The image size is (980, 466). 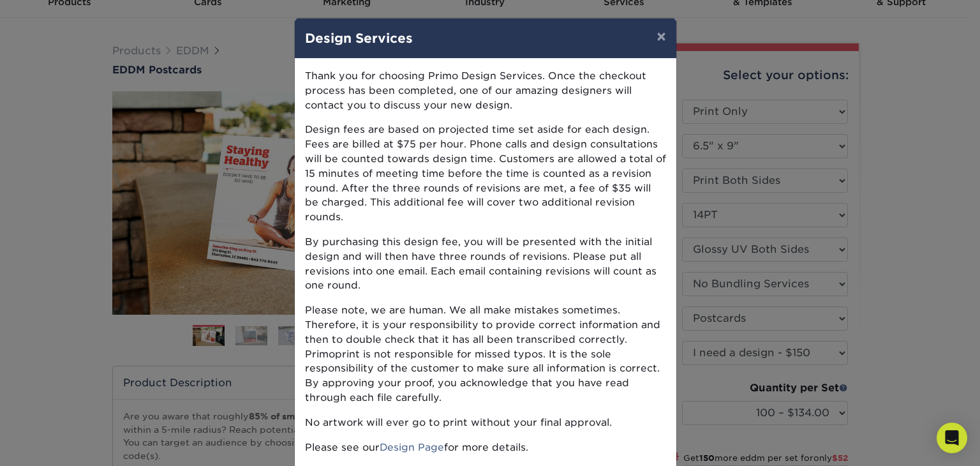 I want to click on a: Design Page, so click(x=412, y=448).